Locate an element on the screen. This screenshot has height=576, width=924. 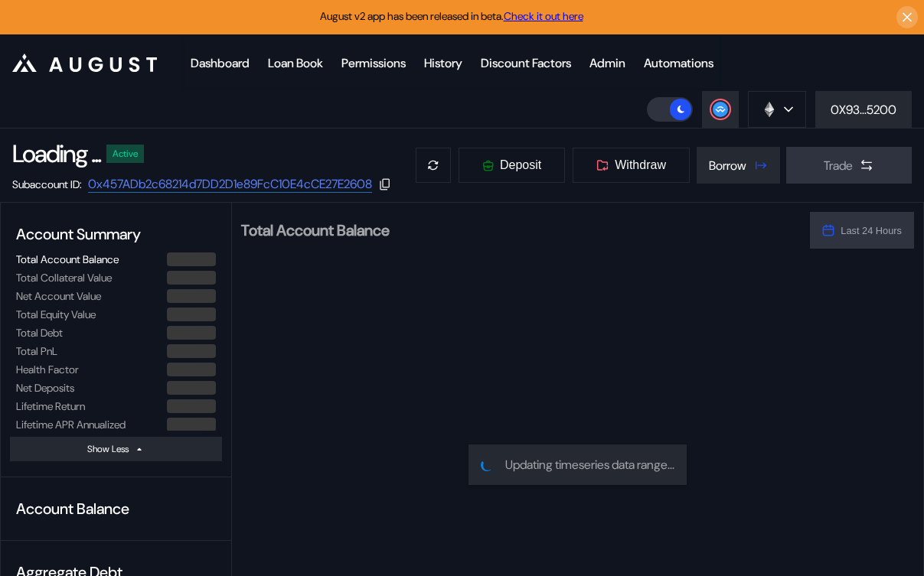
div: Net Deposits is located at coordinates (46, 388).